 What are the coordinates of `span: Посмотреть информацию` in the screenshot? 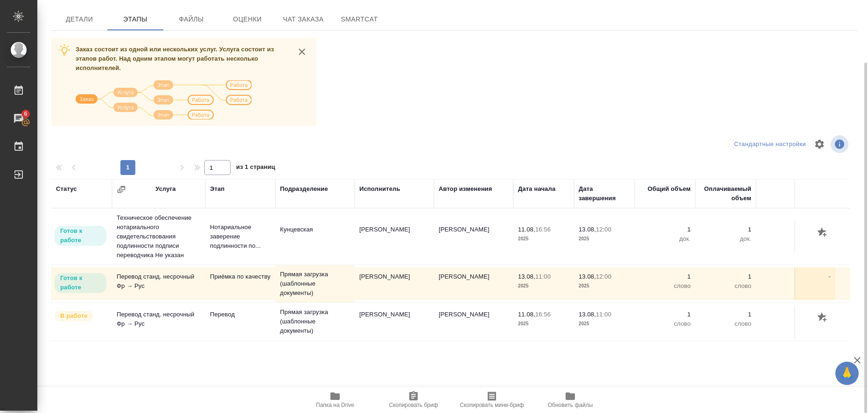 It's located at (841, 144).